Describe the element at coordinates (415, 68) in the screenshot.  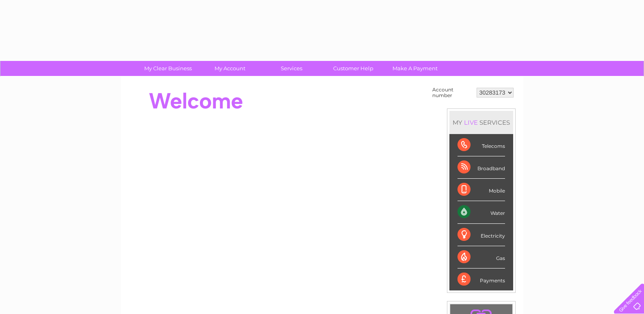
I see `a: Make A Payment` at that location.